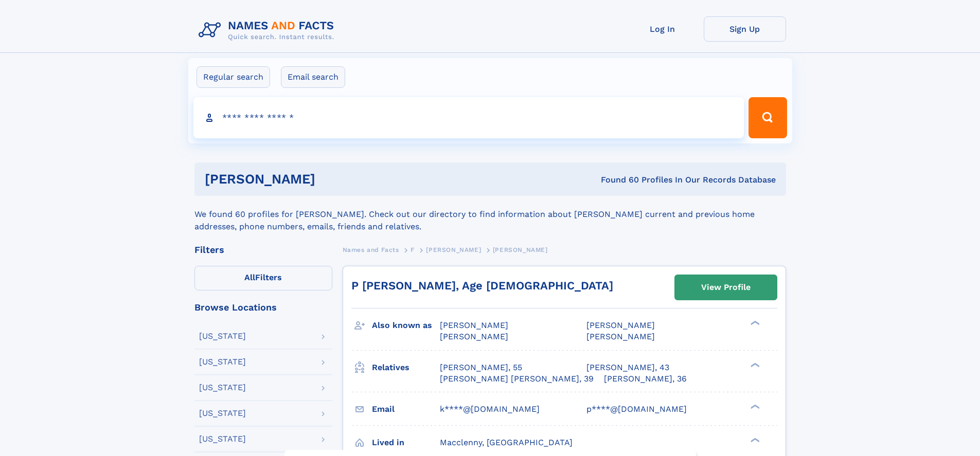  I want to click on button: Search Button, so click(768, 118).